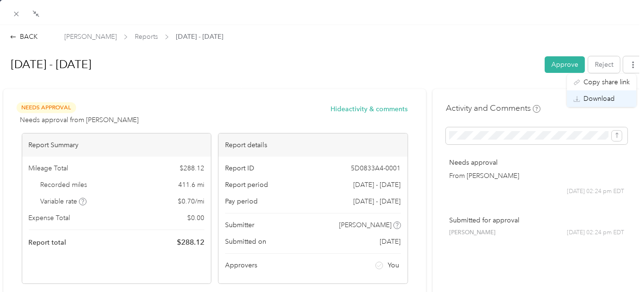 This screenshot has height=292, width=644. Describe the element at coordinates (537, 220) in the screenshot. I see `p: Submitted for approval` at that location.